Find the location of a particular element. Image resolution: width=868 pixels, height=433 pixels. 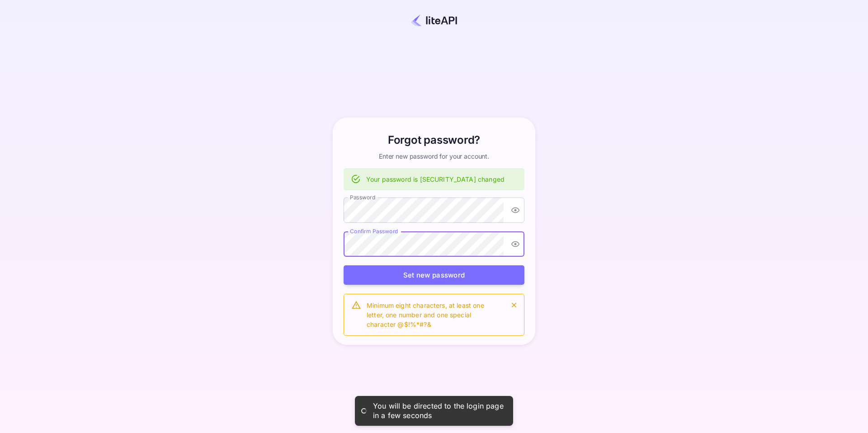

p: Enter new password for your account. is located at coordinates (434, 156).